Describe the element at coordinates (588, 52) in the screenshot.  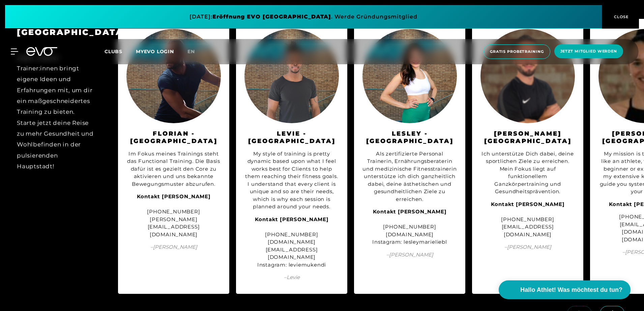
I see `a: Jetzt Mitglied werden` at that location.